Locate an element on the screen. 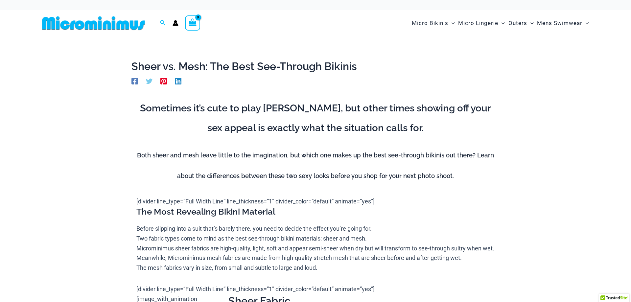 The image size is (631, 302). nav: Site Navigation is located at coordinates (500, 23).